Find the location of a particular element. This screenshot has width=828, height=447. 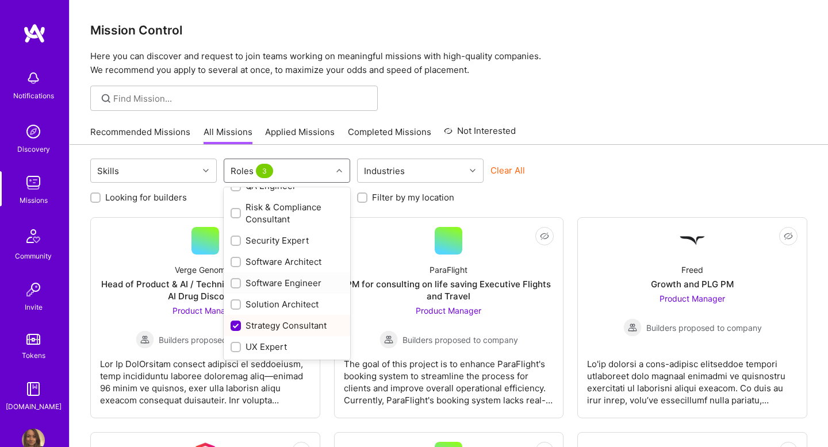

a: Completed Missions is located at coordinates (389, 135).